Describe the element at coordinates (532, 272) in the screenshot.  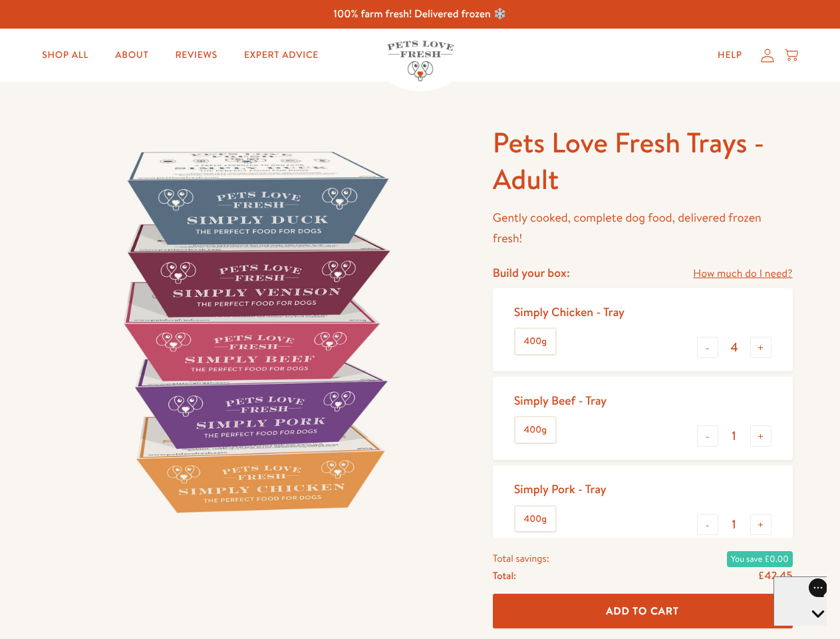
I see `h4: Build your box:` at that location.